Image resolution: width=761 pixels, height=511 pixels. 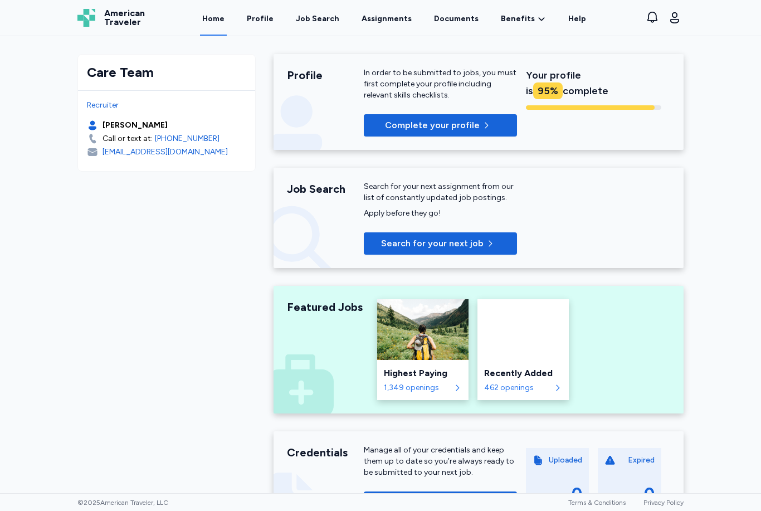 I want to click on a: Terms & Conditions, so click(x=597, y=503).